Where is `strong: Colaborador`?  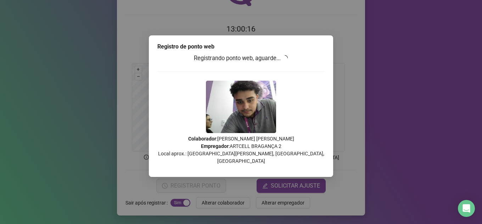 strong: Colaborador is located at coordinates (202, 139).